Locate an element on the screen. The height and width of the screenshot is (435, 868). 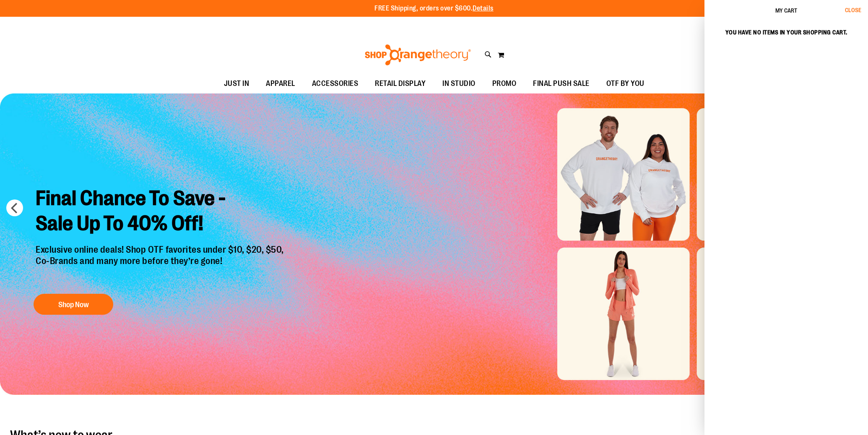
p: FREE Shipping, orders over $600. is located at coordinates (434, 8).